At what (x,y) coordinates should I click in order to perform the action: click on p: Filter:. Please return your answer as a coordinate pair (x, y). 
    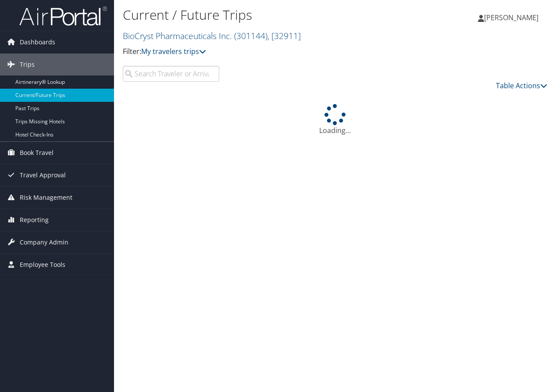
    Looking at the image, I should click on (264, 52).